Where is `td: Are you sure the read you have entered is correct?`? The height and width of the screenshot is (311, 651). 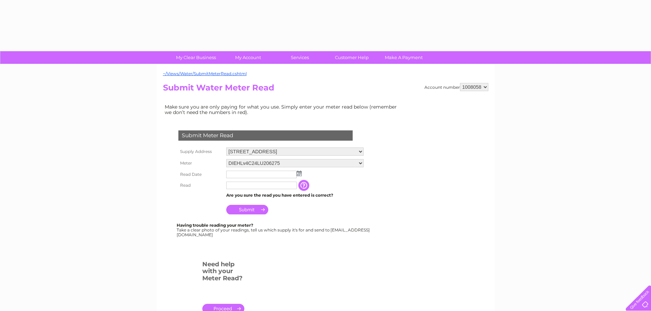 td: Are you sure the read you have entered is correct? is located at coordinates (295, 196).